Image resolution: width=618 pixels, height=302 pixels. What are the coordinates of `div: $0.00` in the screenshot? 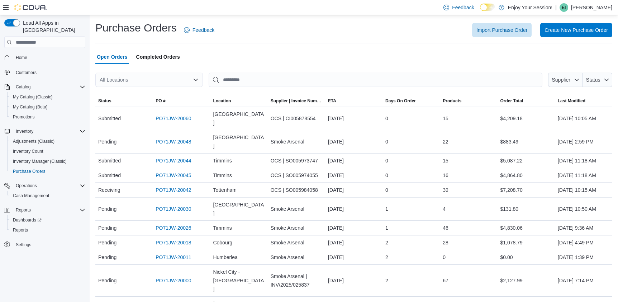 It's located at (526, 258).